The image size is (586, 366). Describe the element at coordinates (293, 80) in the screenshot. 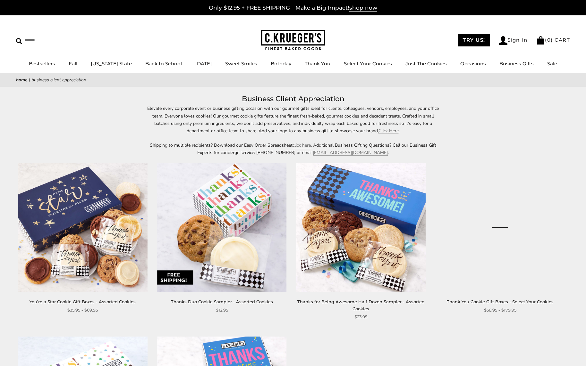

I see `nav: breadcrumbs` at that location.